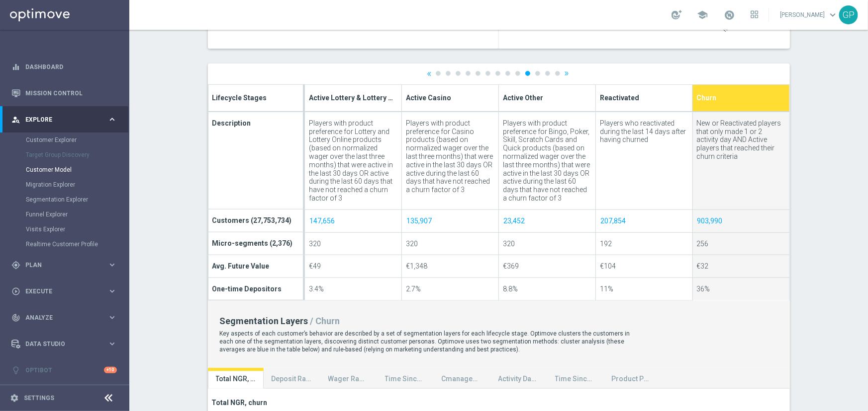 The width and height of the screenshot is (868, 411). What do you see at coordinates (448, 74) in the screenshot?
I see `a: 2` at bounding box center [448, 74].